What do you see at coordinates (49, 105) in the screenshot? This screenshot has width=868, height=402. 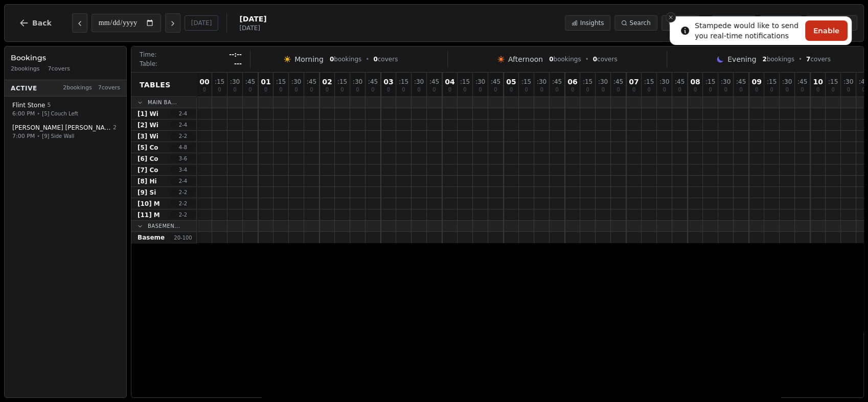 I see `span: 5` at bounding box center [49, 105].